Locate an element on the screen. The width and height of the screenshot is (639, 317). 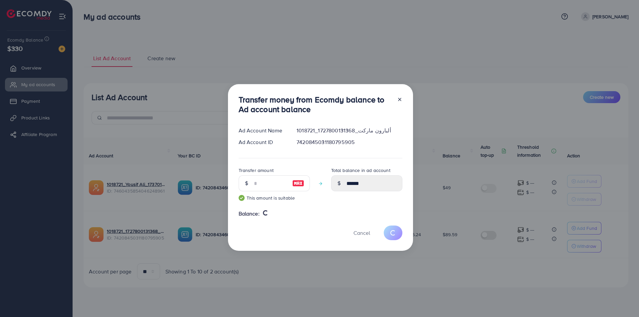
span: Cancel is located at coordinates (362, 233).